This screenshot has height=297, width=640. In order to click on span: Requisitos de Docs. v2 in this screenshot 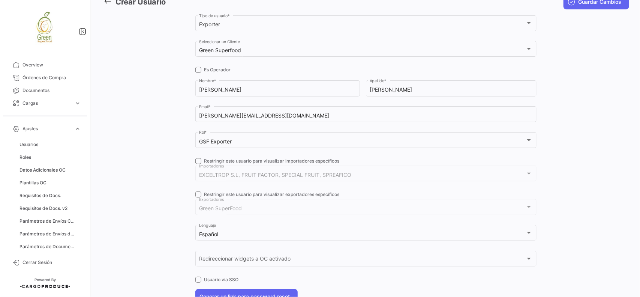, I will do `click(43, 208)`.